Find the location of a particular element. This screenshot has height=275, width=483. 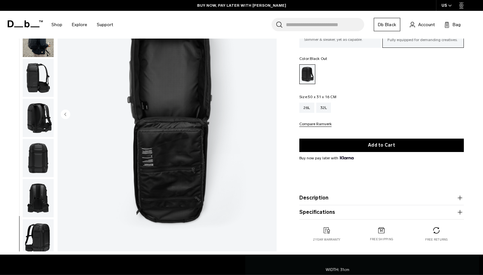

button: Ramverk_pro_bacpack_26L_black_out_2024_9.png is located at coordinates (38, 198).